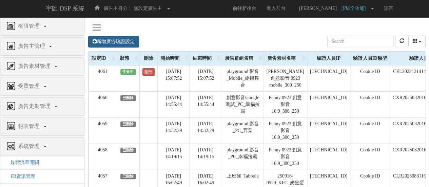 This screenshot has height=187, width=429. Describe the element at coordinates (243, 58) in the screenshot. I see `div: 廣告群組名稱` at that location.